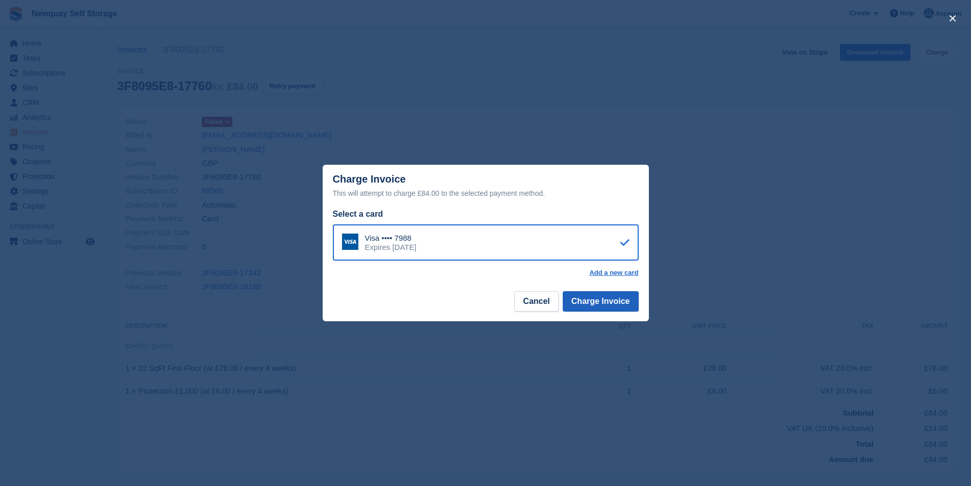  Describe the element at coordinates (614, 273) in the screenshot. I see `a: Add a new card` at that location.